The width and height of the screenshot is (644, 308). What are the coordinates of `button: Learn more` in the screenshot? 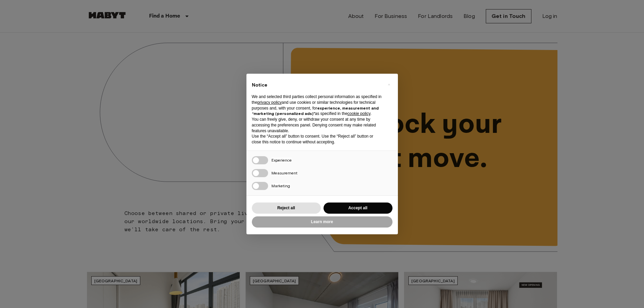 It's located at (322, 221).